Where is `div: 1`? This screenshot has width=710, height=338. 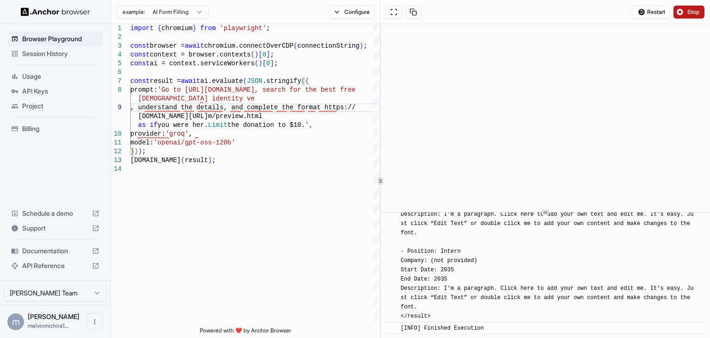
div: 1 is located at coordinates (116, 28).